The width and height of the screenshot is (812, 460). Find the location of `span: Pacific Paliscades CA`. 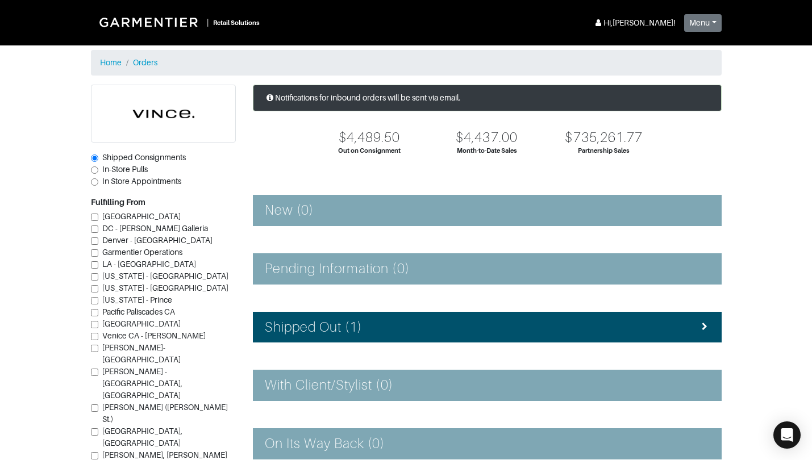

span: Pacific Paliscades CA is located at coordinates (139, 312).